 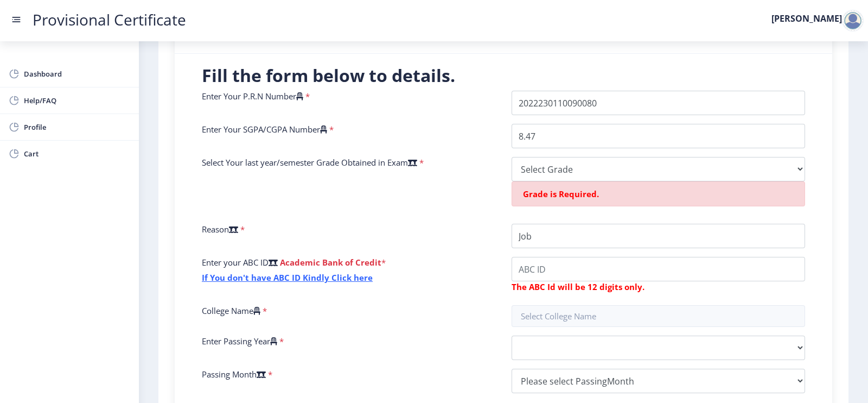 What do you see at coordinates (77, 127) in the screenshot?
I see `span: Profile` at bounding box center [77, 127].